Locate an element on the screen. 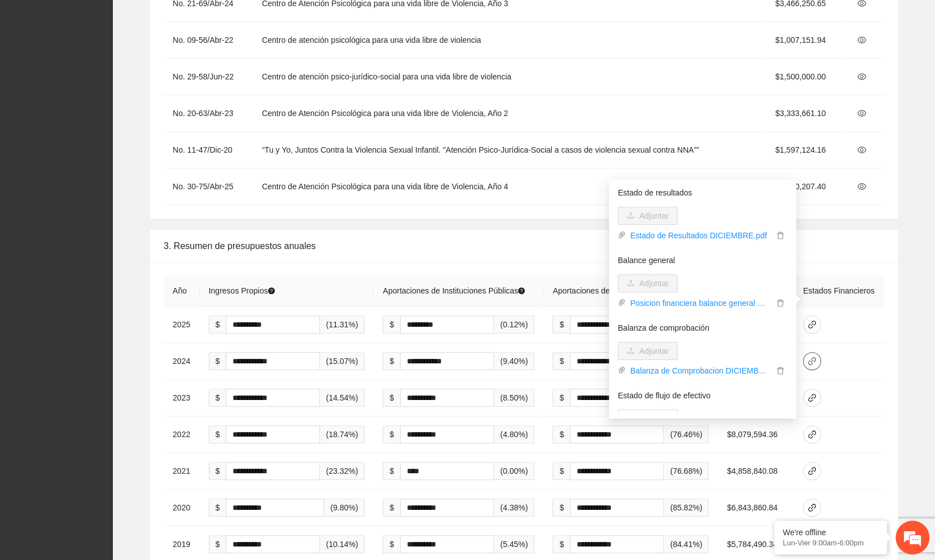 The image size is (935, 560). a: Posicion financiera balance general DICIEMBRE.pdf is located at coordinates (700, 304).